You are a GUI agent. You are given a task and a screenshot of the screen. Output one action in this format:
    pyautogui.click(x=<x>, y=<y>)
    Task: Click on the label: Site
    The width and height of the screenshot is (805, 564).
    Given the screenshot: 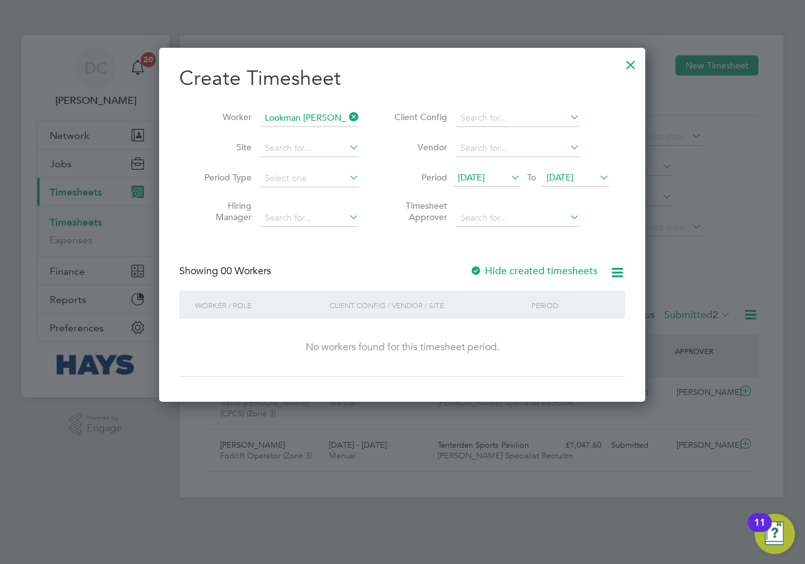 What is the action you would take?
    pyautogui.click(x=223, y=147)
    